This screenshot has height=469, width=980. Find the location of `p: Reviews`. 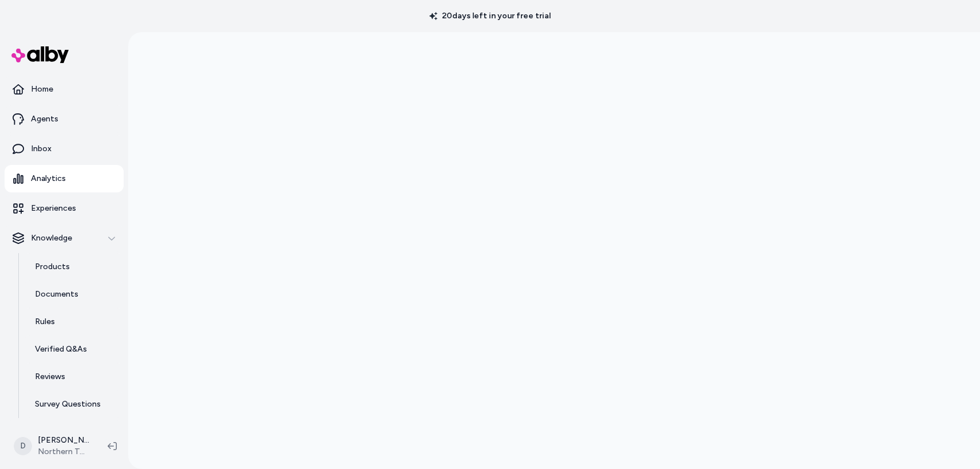

p: Reviews is located at coordinates (50, 377).